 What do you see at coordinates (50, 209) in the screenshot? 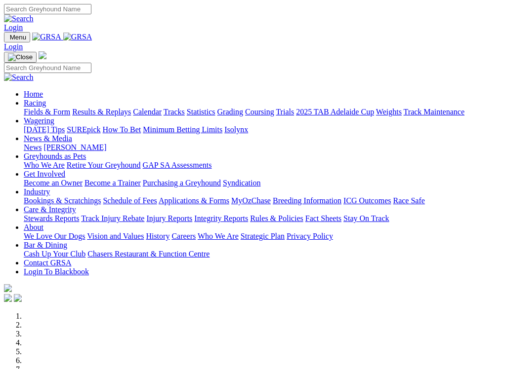
I see `a: Care & Integrity` at bounding box center [50, 209].